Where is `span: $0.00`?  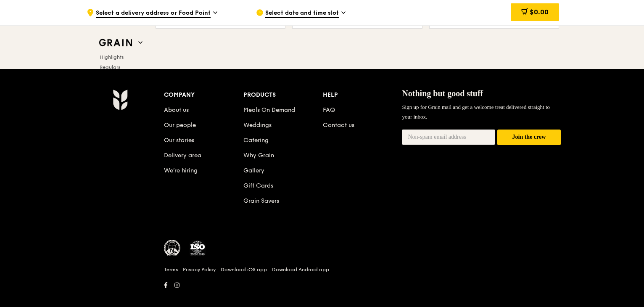 span: $0.00 is located at coordinates (539, 12).